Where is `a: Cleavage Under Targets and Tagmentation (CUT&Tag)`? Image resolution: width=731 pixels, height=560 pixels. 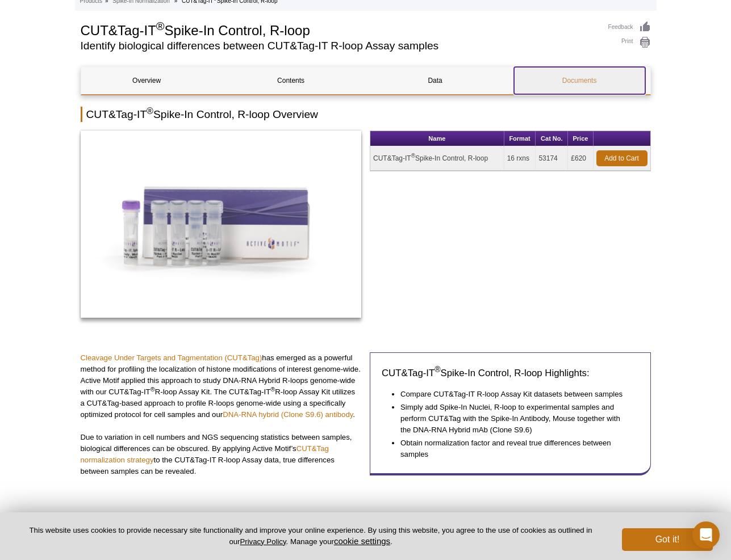
a: Cleavage Under Targets and Tagmentation (CUT&Tag) is located at coordinates (171, 357).